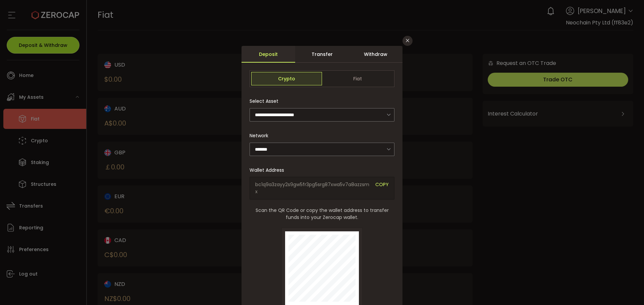 The image size is (644, 305). What do you see at coordinates (261, 135) in the screenshot?
I see `label: Network` at bounding box center [261, 135].